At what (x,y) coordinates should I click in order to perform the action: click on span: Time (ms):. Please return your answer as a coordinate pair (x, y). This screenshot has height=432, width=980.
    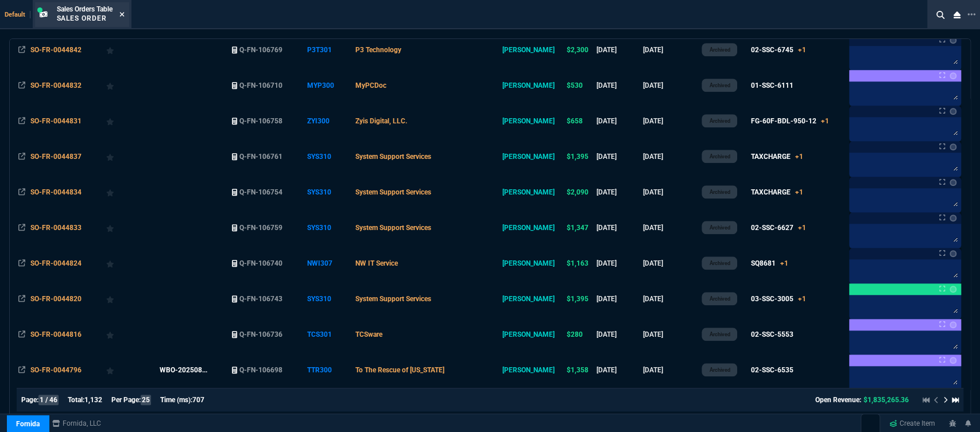
    Looking at the image, I should click on (176, 400).